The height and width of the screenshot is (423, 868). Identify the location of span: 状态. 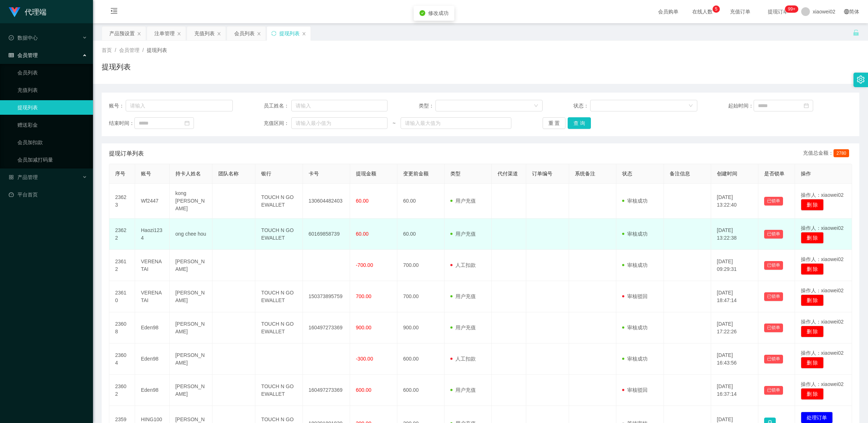
(627, 174).